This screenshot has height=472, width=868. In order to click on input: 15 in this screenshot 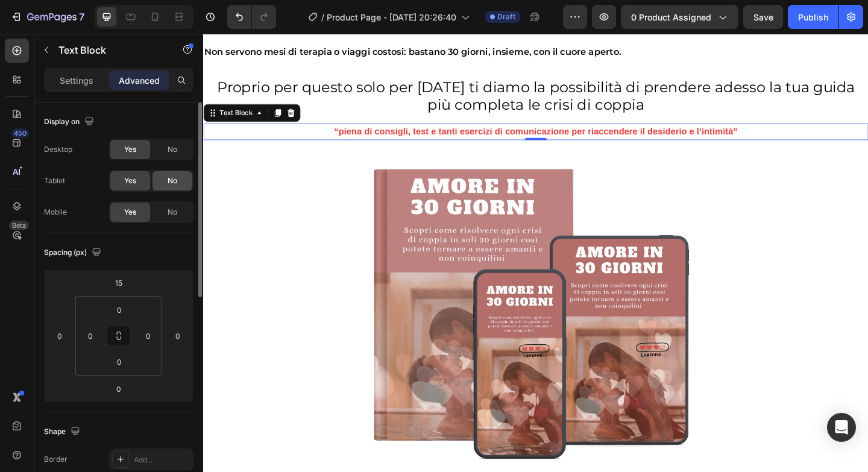, I will do `click(119, 283)`.